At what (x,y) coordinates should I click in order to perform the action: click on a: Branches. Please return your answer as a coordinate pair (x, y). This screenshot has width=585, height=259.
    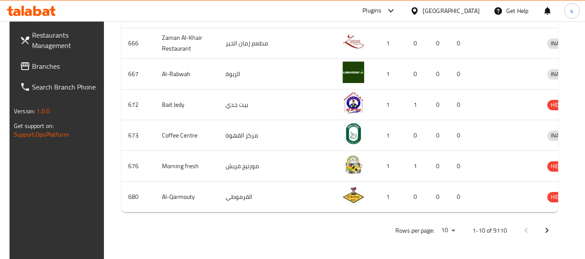
    Looking at the image, I should click on (60, 66).